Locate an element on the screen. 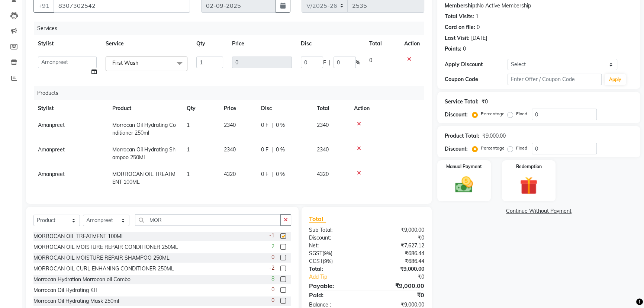 The image size is (644, 308). img: _gift.svg is located at coordinates (529, 186).